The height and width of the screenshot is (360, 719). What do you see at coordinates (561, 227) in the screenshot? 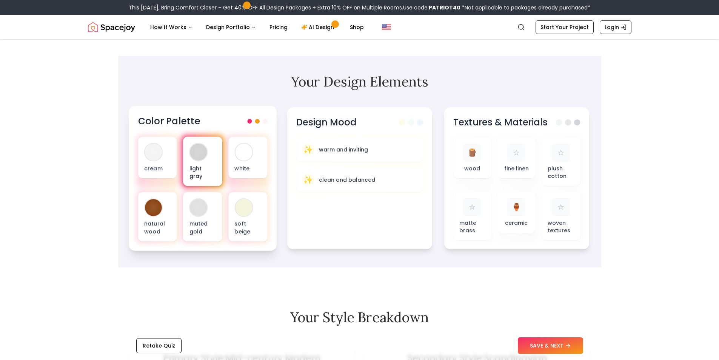
I see `p: woven textures` at bounding box center [561, 227].